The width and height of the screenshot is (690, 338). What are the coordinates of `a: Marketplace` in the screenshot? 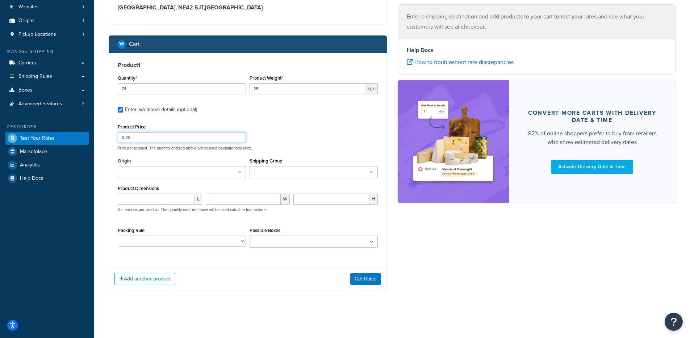 It's located at (47, 152).